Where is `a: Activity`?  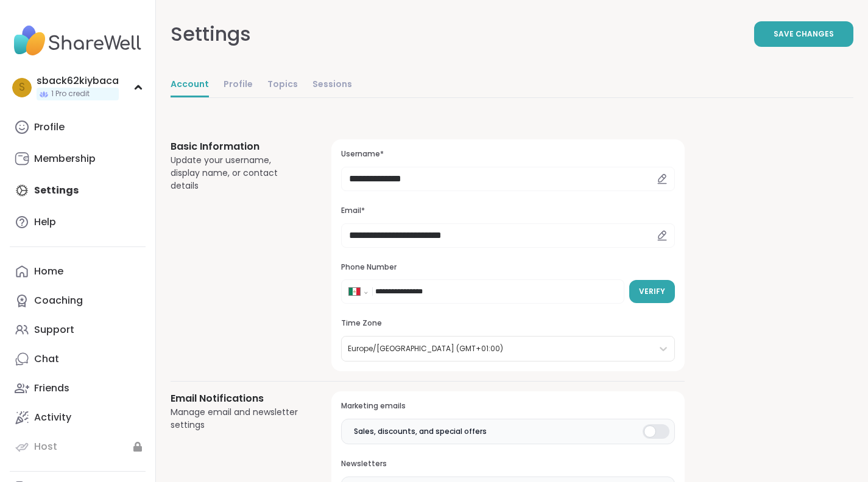 a: Activity is located at coordinates (78, 417).